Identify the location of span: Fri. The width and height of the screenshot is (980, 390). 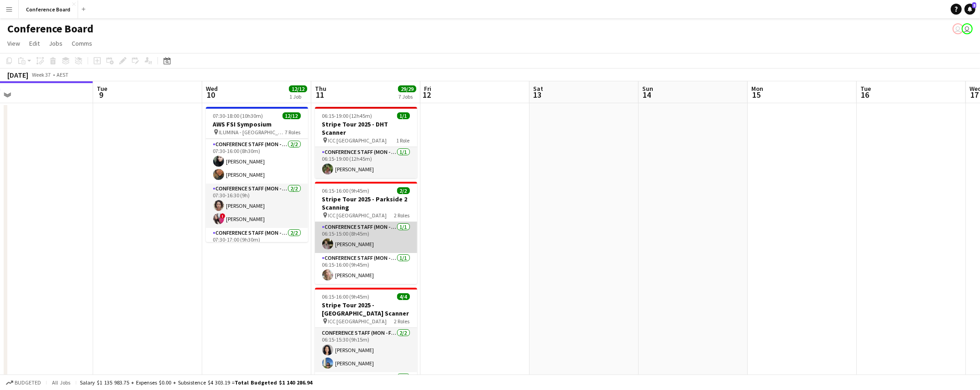
(427, 88).